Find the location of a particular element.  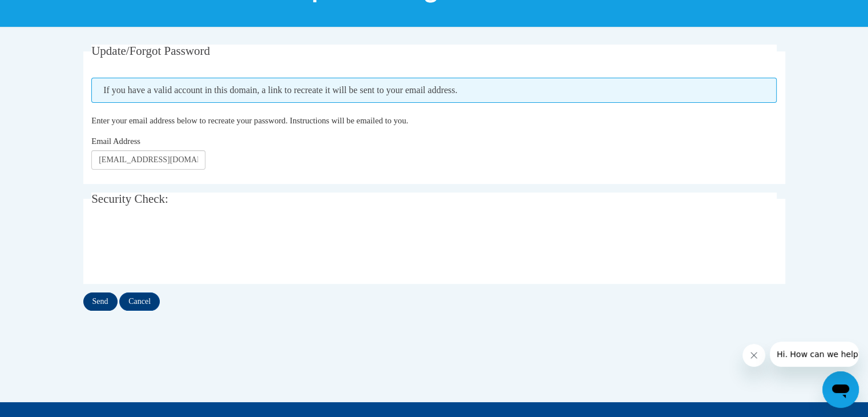

span: Security Check: is located at coordinates (129, 199).